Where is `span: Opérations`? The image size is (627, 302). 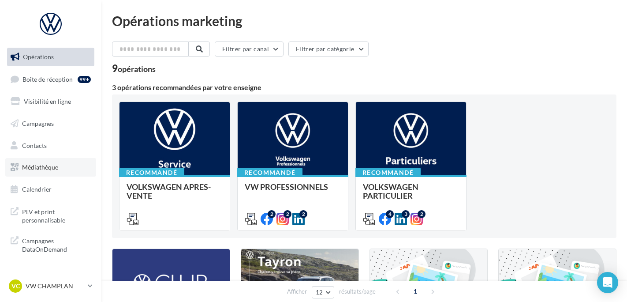 span: Opérations is located at coordinates (38, 56).